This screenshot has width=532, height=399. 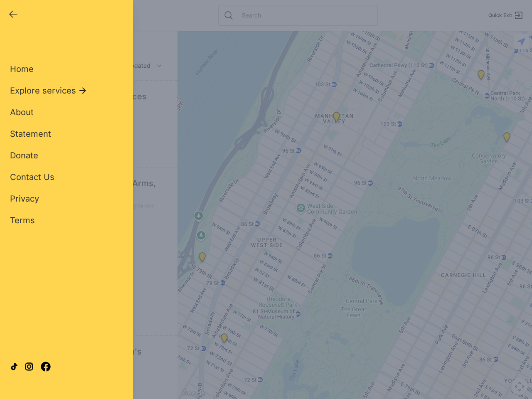 What do you see at coordinates (22, 112) in the screenshot?
I see `a: About` at bounding box center [22, 112].